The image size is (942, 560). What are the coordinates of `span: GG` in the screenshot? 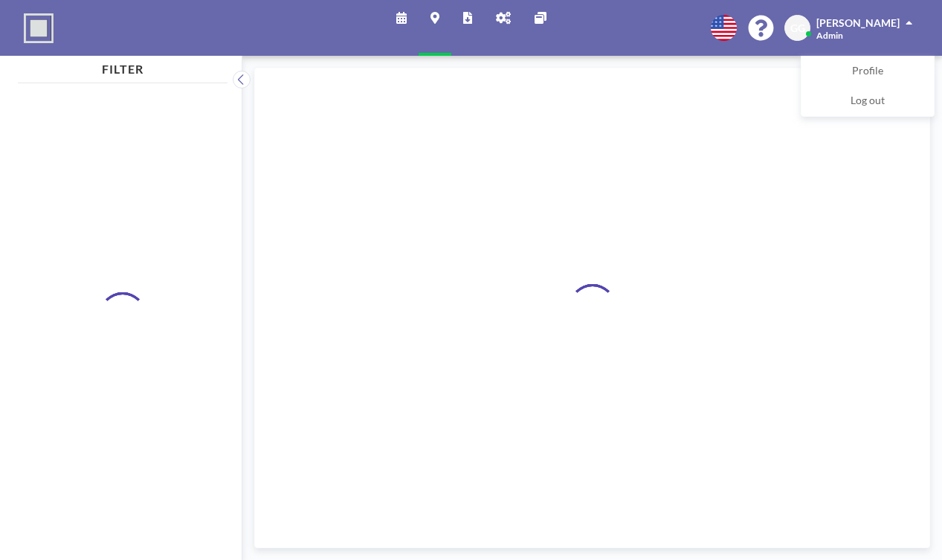 It's located at (797, 29).